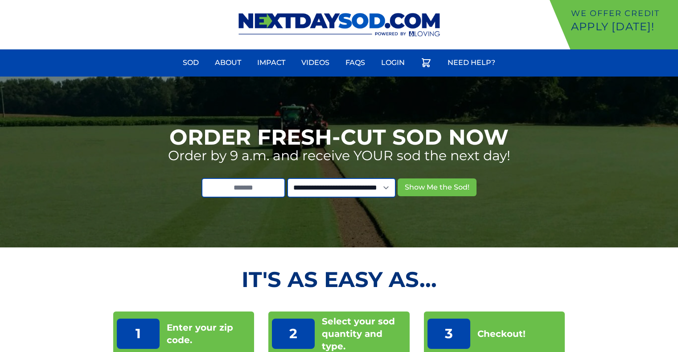 This screenshot has width=678, height=352. I want to click on a: Videos, so click(315, 63).